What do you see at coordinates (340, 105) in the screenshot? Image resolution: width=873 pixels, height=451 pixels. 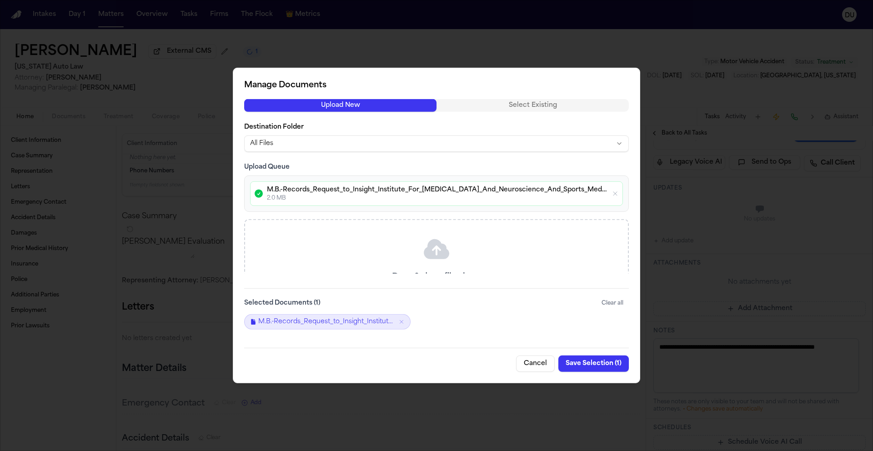 I see `button: Upload New` at bounding box center [340, 105].